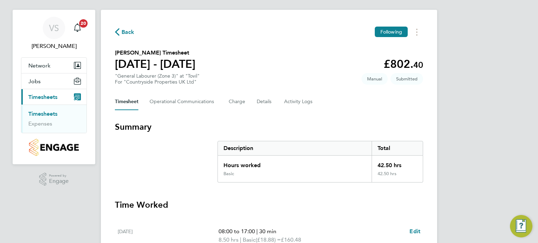  What do you see at coordinates (418, 65) in the screenshot?
I see `span: 40` at bounding box center [418, 65].